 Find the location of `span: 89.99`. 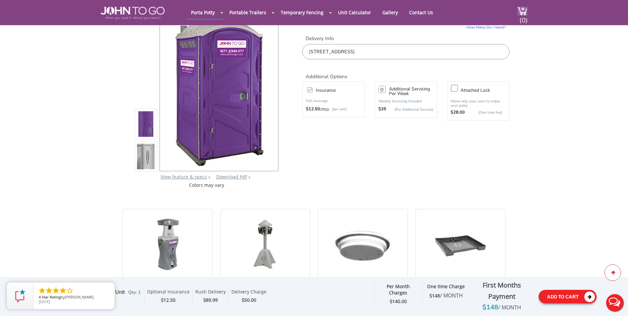

span: 89.99 is located at coordinates (212, 300).